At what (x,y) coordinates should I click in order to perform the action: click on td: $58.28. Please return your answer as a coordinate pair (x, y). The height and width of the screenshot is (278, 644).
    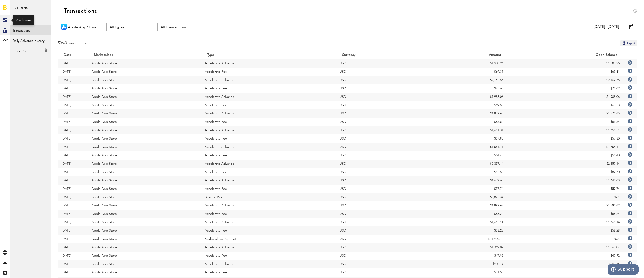
    Looking at the image, I should click on (565, 230).